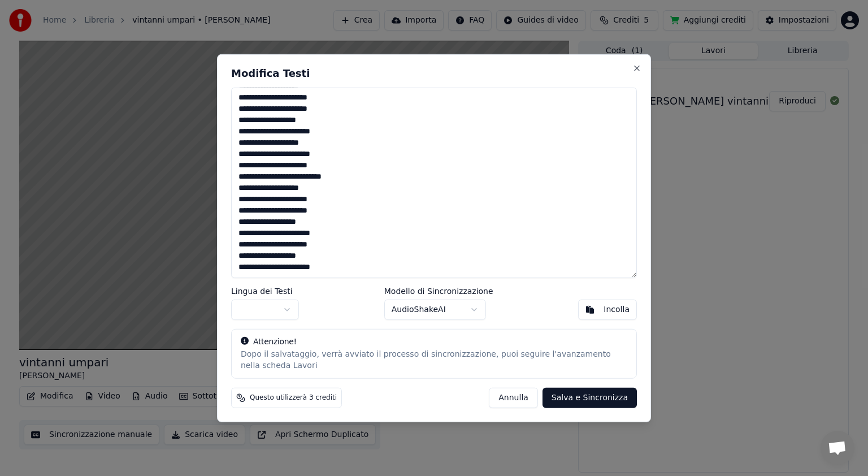  Describe the element at coordinates (513, 397) in the screenshot. I see `button: Annulla` at that location.